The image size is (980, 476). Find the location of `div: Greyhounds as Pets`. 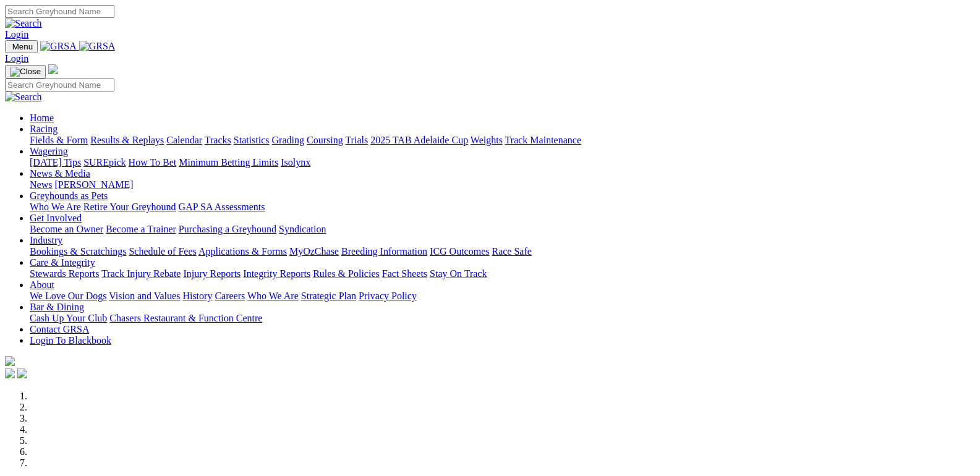

div: Greyhounds as Pets is located at coordinates (502, 207).